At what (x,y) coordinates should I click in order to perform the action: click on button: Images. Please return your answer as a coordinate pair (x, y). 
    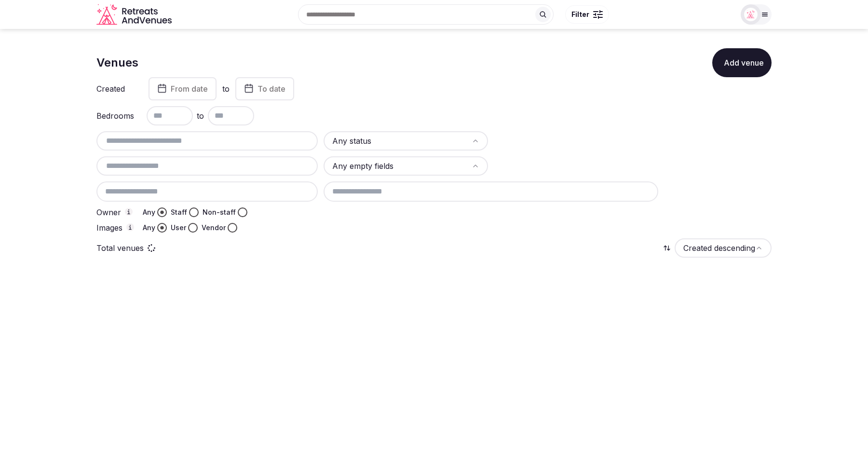
    Looking at the image, I should click on (130, 227).